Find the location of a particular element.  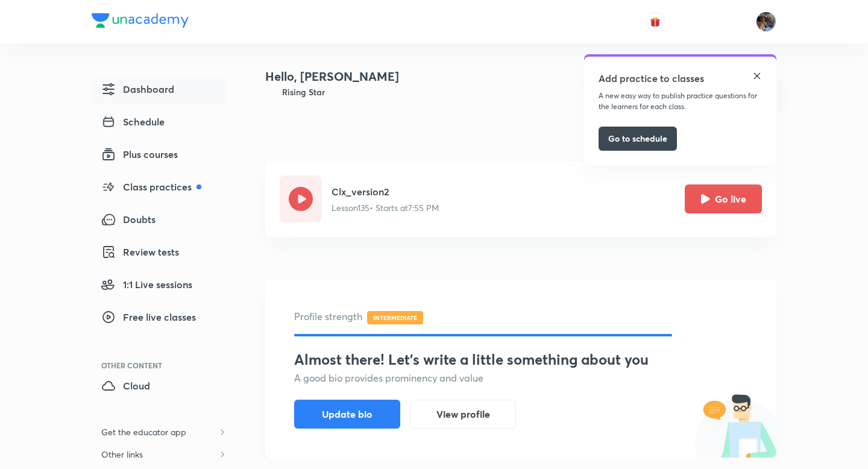

h5: A good bio provides prominency and value is located at coordinates (521, 378).